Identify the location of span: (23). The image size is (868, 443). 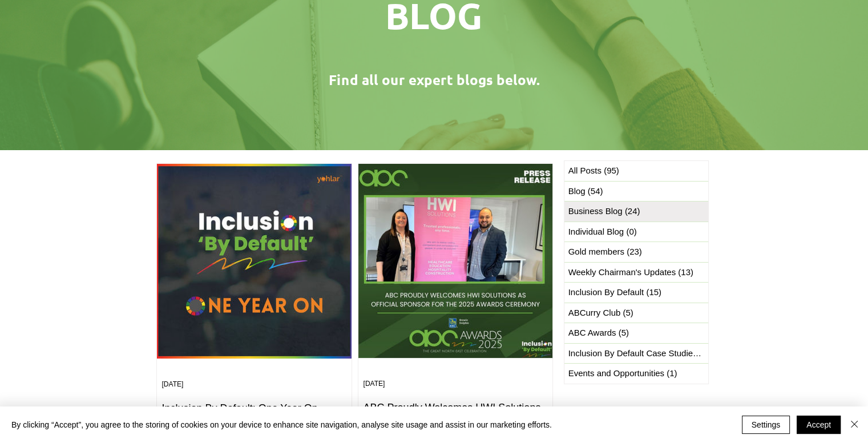
(634, 251).